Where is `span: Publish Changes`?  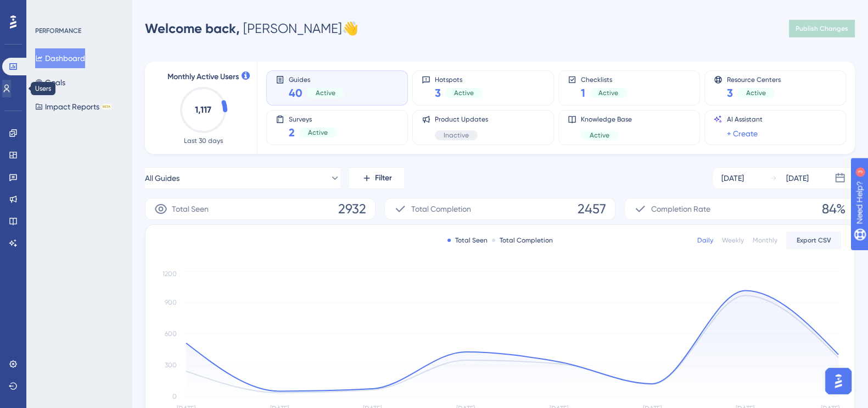
span: Publish Changes is located at coordinates (822, 29).